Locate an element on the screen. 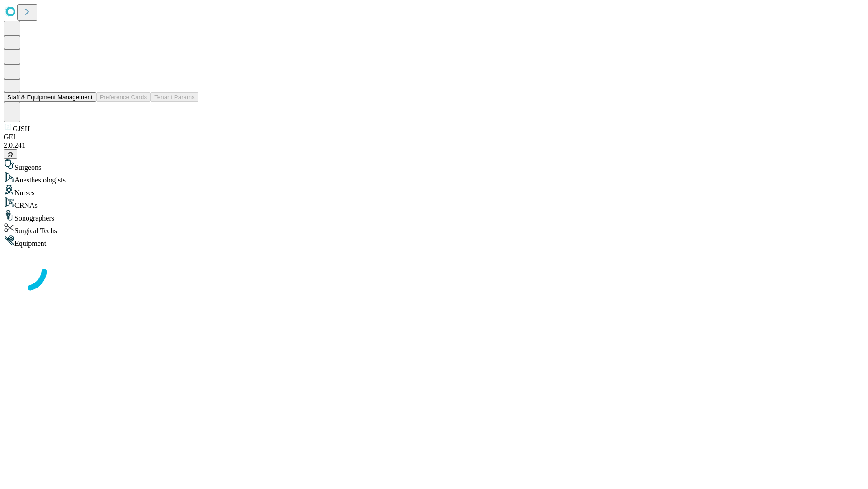 The width and height of the screenshot is (868, 489). span: GJSH is located at coordinates (21, 128).